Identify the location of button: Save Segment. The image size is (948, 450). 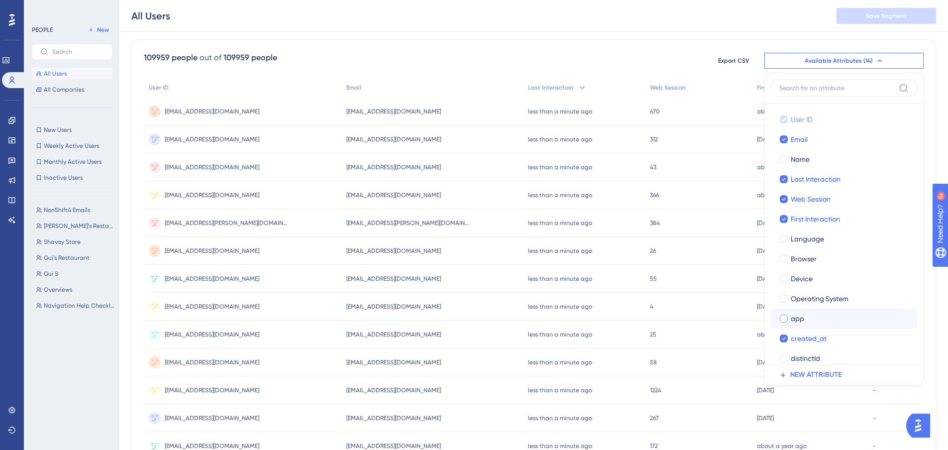
(886, 16).